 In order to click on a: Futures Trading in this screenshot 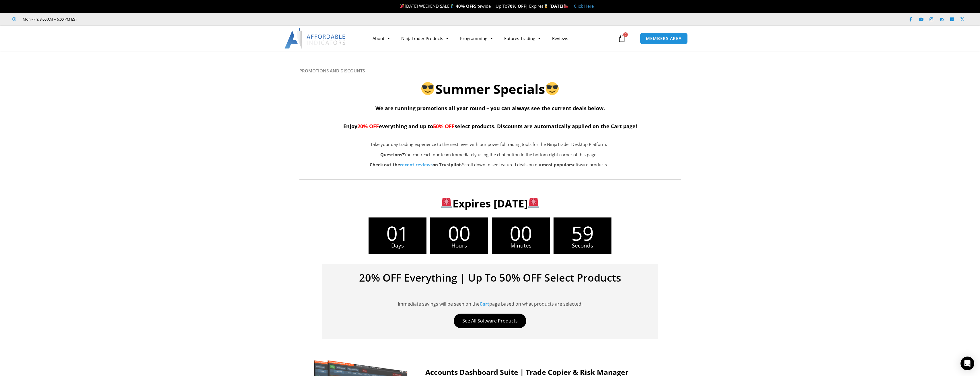, I will do `click(522, 38)`.